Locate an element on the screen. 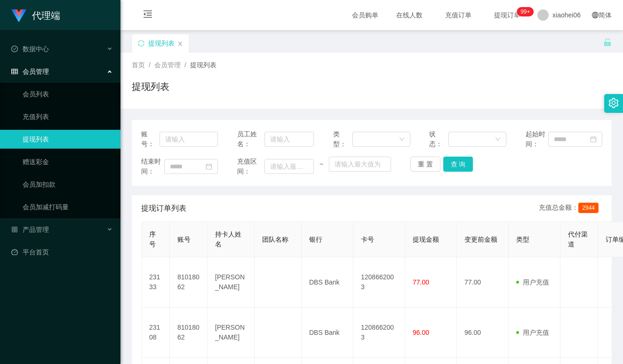 The height and width of the screenshot is (364, 623). span: 卡号 is located at coordinates (367, 239).